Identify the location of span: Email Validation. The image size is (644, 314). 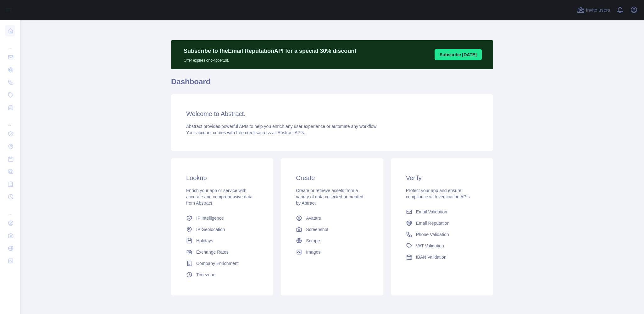
(432, 212).